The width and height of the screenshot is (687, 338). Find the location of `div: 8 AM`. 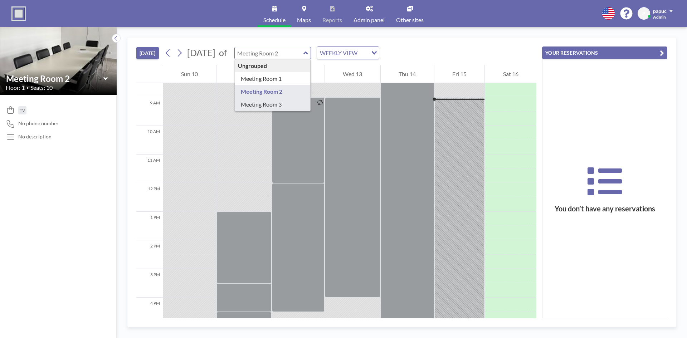

div: 8 AM is located at coordinates (150, 83).